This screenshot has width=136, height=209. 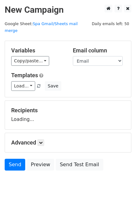 What do you see at coordinates (30, 61) in the screenshot?
I see `a: Copy/paste...` at bounding box center [30, 61].